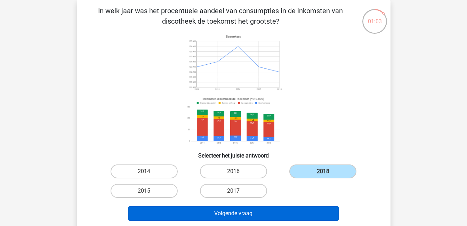 The height and width of the screenshot is (226, 467). I want to click on label: 2016, so click(234, 172).